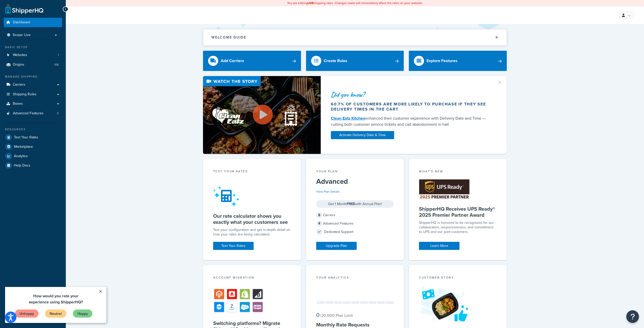 The height and width of the screenshot is (328, 644). What do you see at coordinates (252, 219) in the screenshot?
I see `h5: Our rate calculator shows you exactly what your customers see` at bounding box center [252, 219].